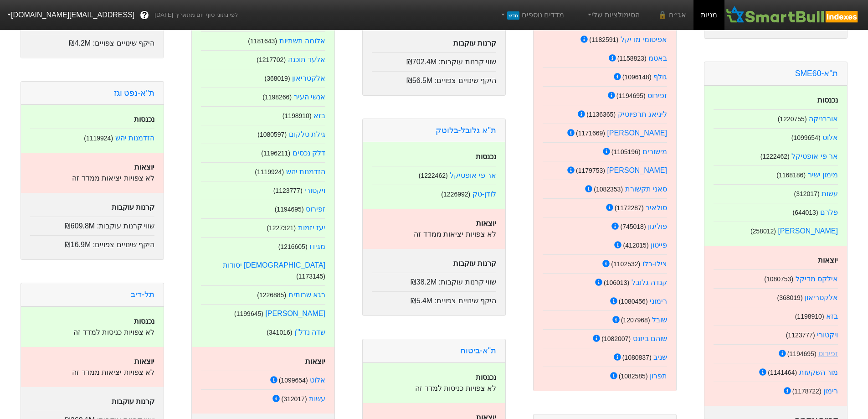 This screenshot has height=419, width=868. What do you see at coordinates (456, 194) in the screenshot?
I see `small: ( 1226992 )` at bounding box center [456, 194].